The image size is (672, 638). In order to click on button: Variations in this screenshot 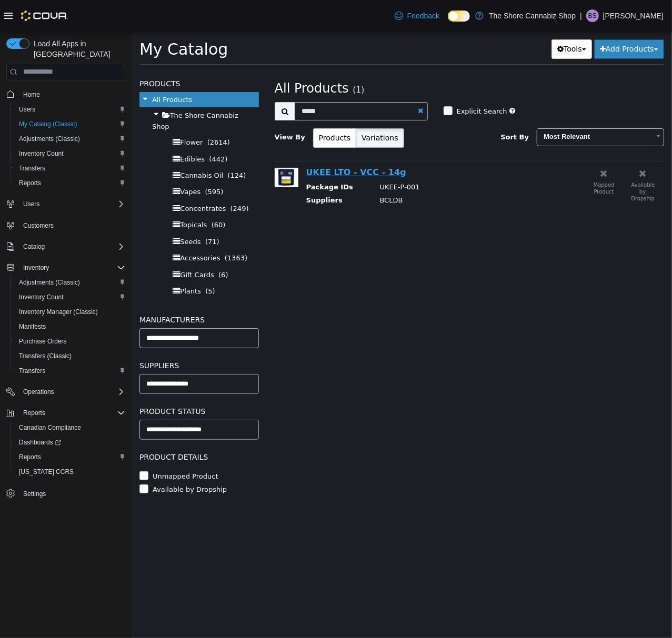, I will do `click(248, 106)`.